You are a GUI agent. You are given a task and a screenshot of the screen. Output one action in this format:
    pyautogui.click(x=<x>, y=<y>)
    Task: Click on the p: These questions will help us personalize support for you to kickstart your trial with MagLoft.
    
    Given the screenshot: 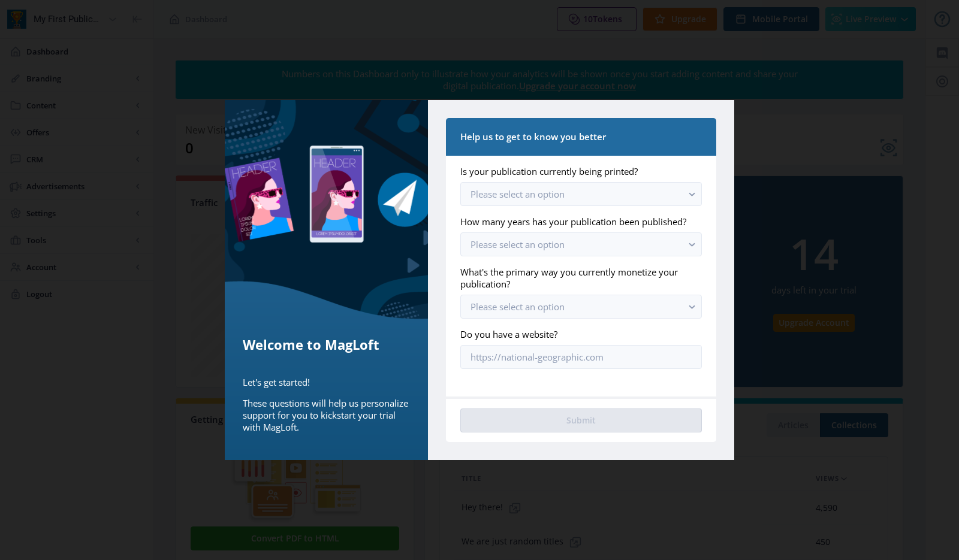 What is the action you would take?
    pyautogui.click(x=326, y=415)
    